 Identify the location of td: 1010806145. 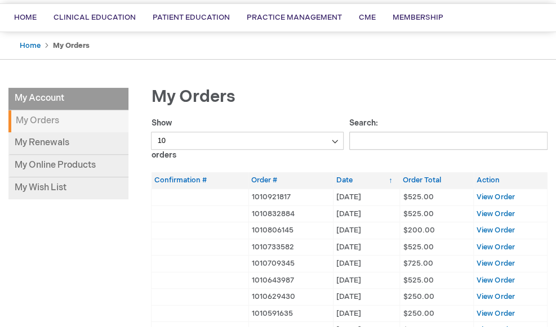
(291, 231).